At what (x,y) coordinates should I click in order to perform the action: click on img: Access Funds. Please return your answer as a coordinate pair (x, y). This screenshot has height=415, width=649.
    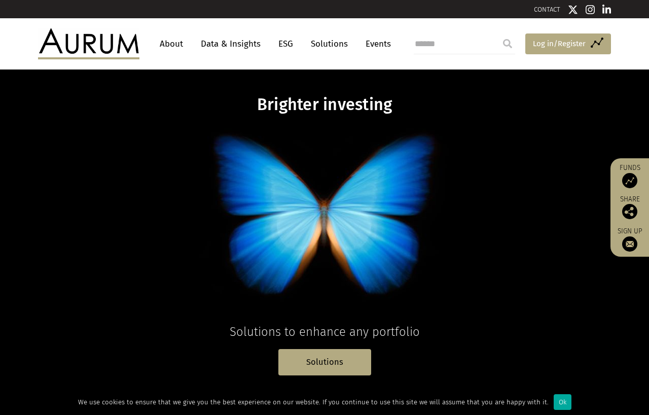
    Looking at the image, I should click on (630, 181).